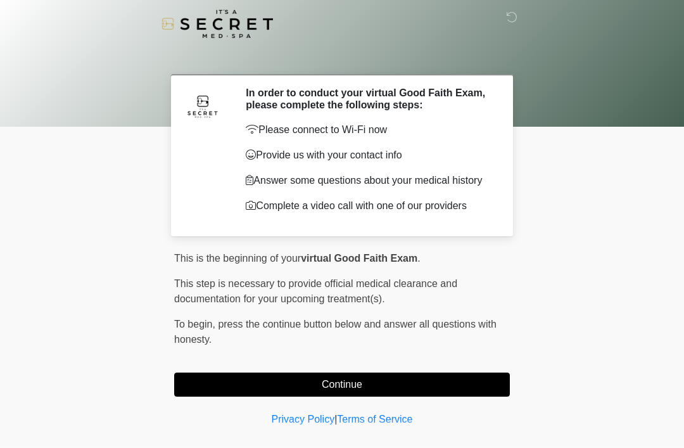 The image size is (684, 448). What do you see at coordinates (217, 23) in the screenshot?
I see `img: It's A Secret Med Spa Logo` at bounding box center [217, 23].